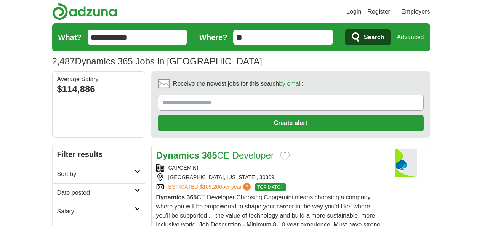 This screenshot has width=482, height=226. What do you see at coordinates (213, 37) in the screenshot?
I see `label: Where?` at bounding box center [213, 37].